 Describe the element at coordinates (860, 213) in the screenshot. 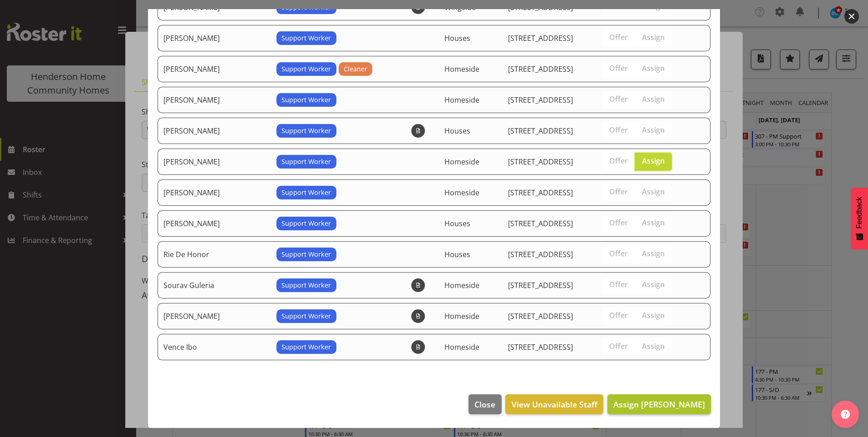

I see `span: Feedback` at that location.